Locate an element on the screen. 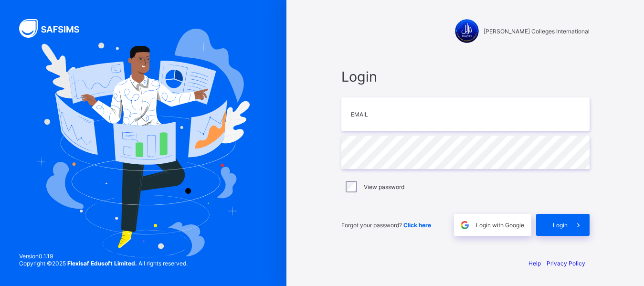 The height and width of the screenshot is (286, 644). img: SAFSIMS Logo is located at coordinates (55, 28).